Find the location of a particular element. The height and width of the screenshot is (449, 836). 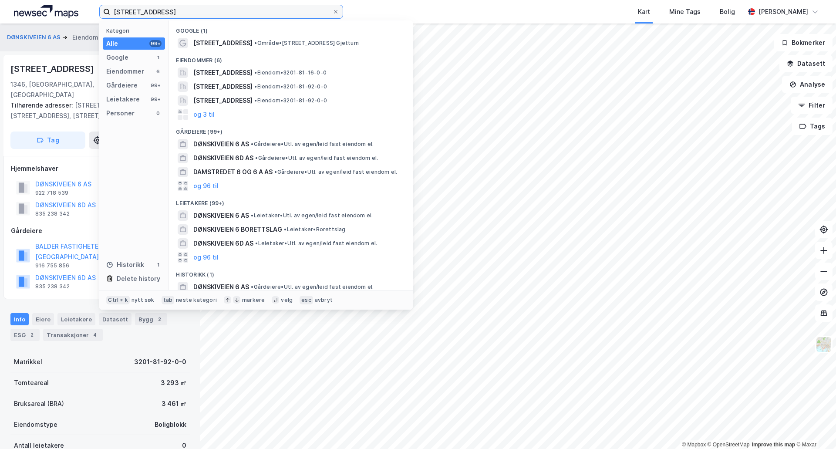

div: markere is located at coordinates (253, 300).